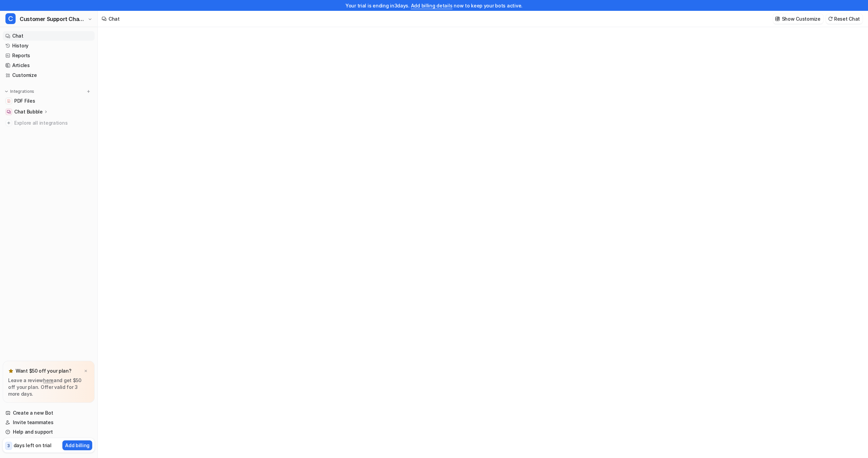 This screenshot has width=868, height=458. Describe the element at coordinates (9, 111) in the screenshot. I see `img: Chat Bubble` at that location.